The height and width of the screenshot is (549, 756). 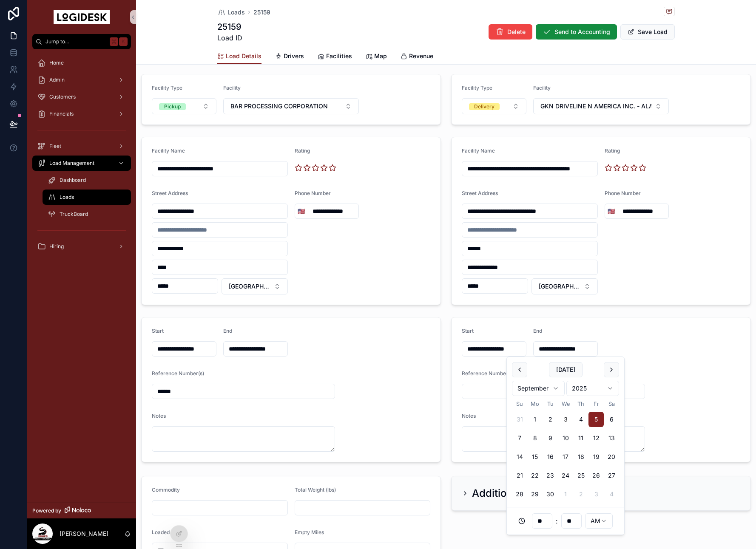 I want to click on span: Delete, so click(x=516, y=32).